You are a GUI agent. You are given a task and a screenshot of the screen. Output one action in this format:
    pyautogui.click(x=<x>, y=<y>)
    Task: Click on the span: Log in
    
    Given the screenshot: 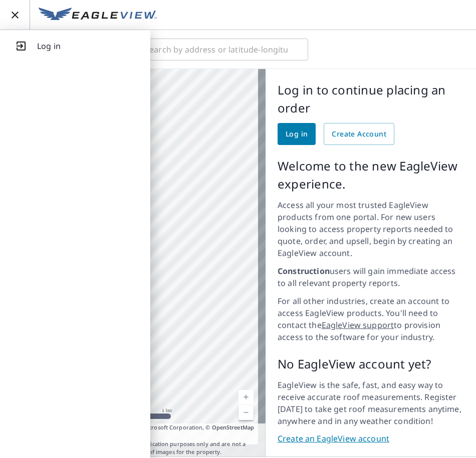 What is the action you would take?
    pyautogui.click(x=296, y=134)
    